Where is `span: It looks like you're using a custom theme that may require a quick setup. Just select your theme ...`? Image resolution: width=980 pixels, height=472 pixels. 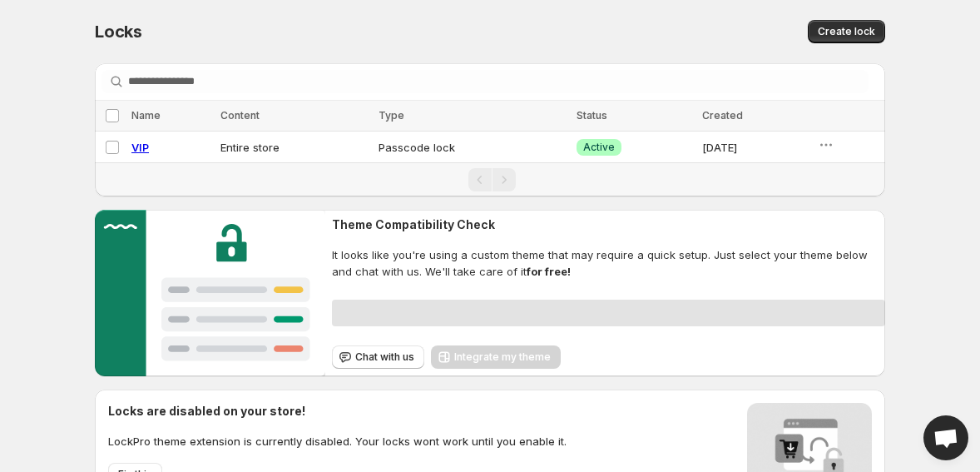 span: It looks like you're using a custom theme that may require a quick setup. Just select your theme ... is located at coordinates (608, 263).